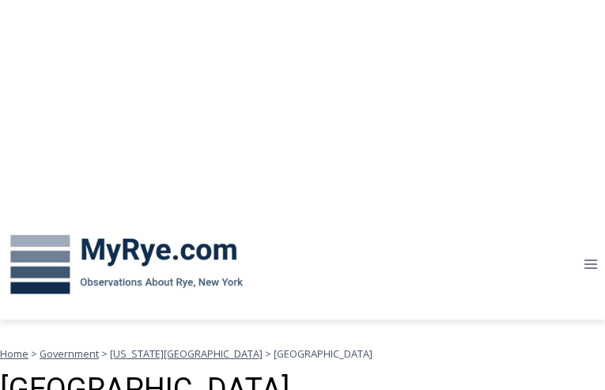  I want to click on a: Government, so click(69, 354).